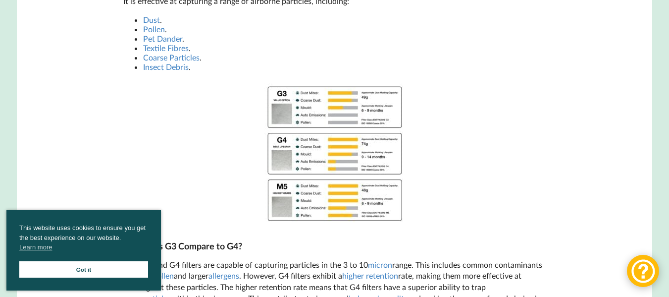 This screenshot has width=669, height=297. Describe the element at coordinates (166, 48) in the screenshot. I see `a: Textile Fibres` at that location.